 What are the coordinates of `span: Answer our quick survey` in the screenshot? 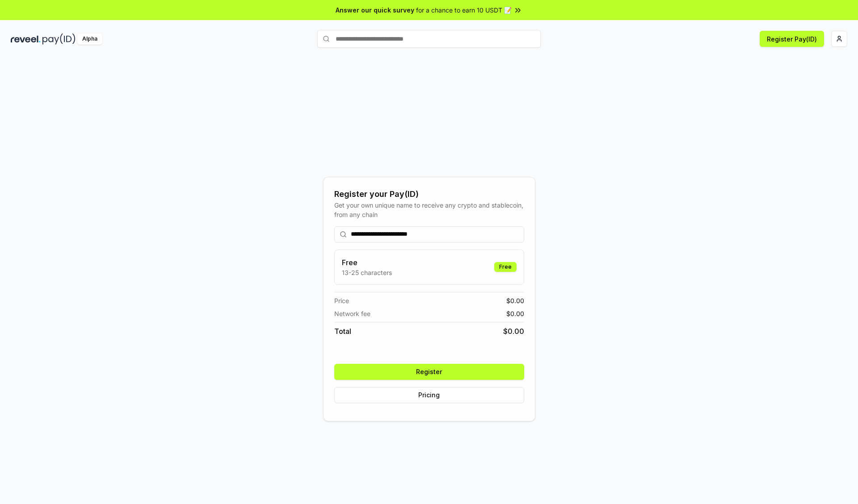 It's located at (375, 10).